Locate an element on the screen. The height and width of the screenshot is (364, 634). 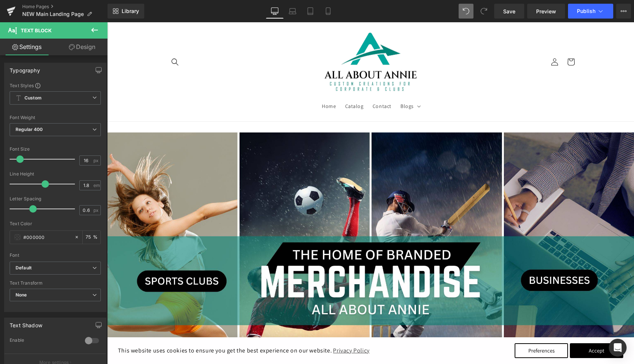
button: Redo is located at coordinates (484, 11).